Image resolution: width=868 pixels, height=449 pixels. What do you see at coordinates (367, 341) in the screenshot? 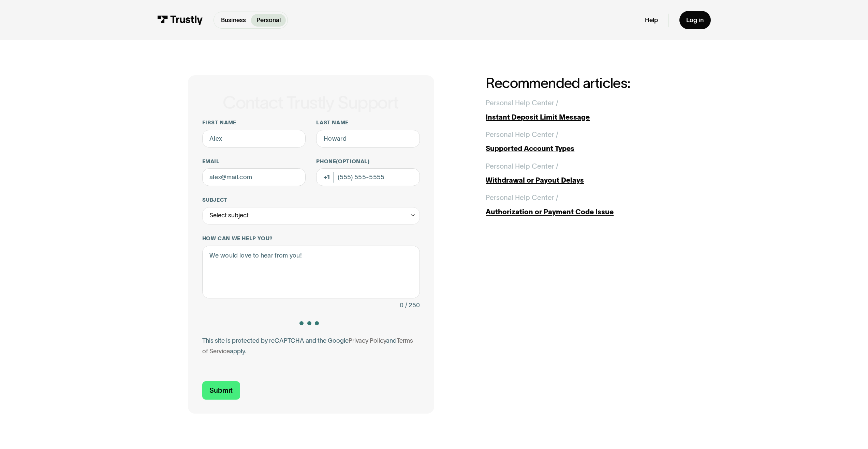
I see `a: Privacy Policy` at bounding box center [367, 341].